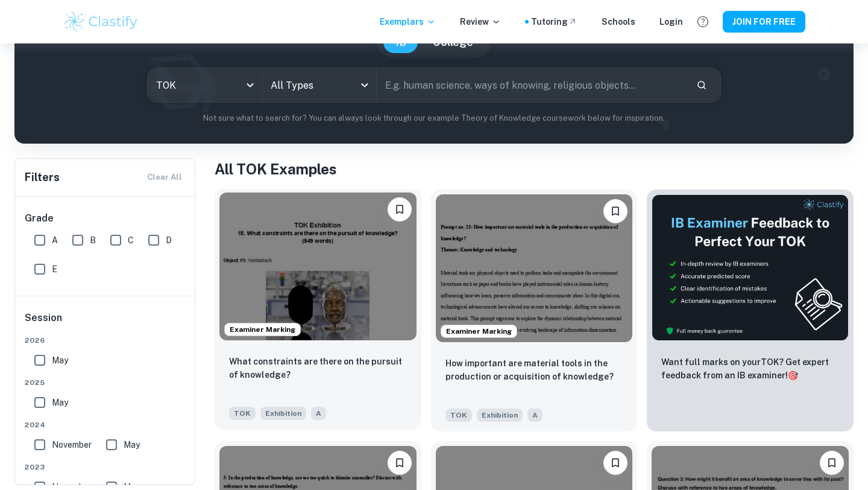 The image size is (868, 490). What do you see at coordinates (101, 22) in the screenshot?
I see `a: Clastify logo` at bounding box center [101, 22].